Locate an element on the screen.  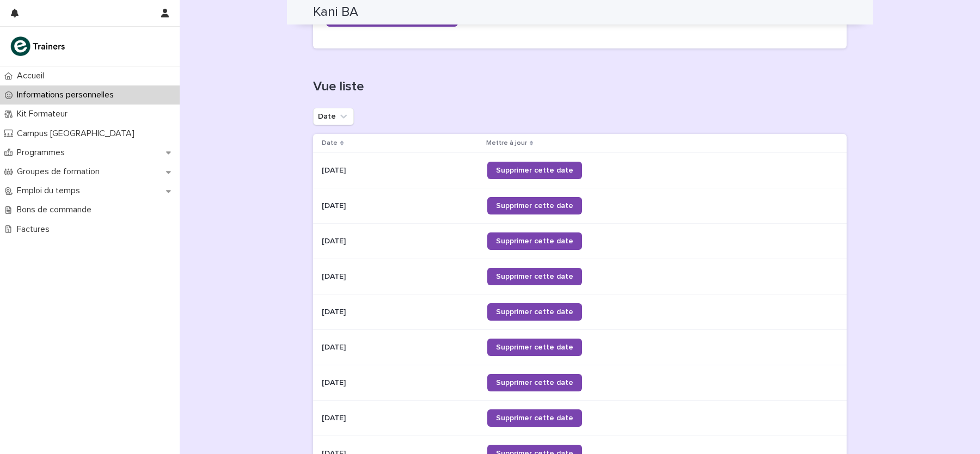
button: Date is located at coordinates (333, 117).